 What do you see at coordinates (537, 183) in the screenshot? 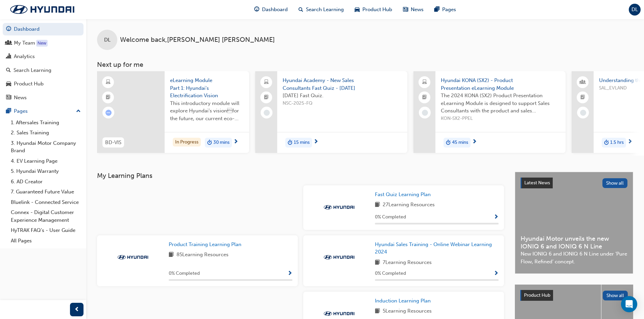
I see `span: Latest News` at bounding box center [537, 183].